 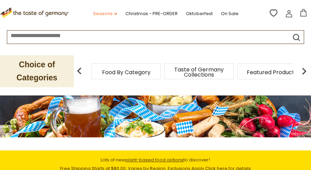 I want to click on img: previous arrow, so click(x=79, y=71).